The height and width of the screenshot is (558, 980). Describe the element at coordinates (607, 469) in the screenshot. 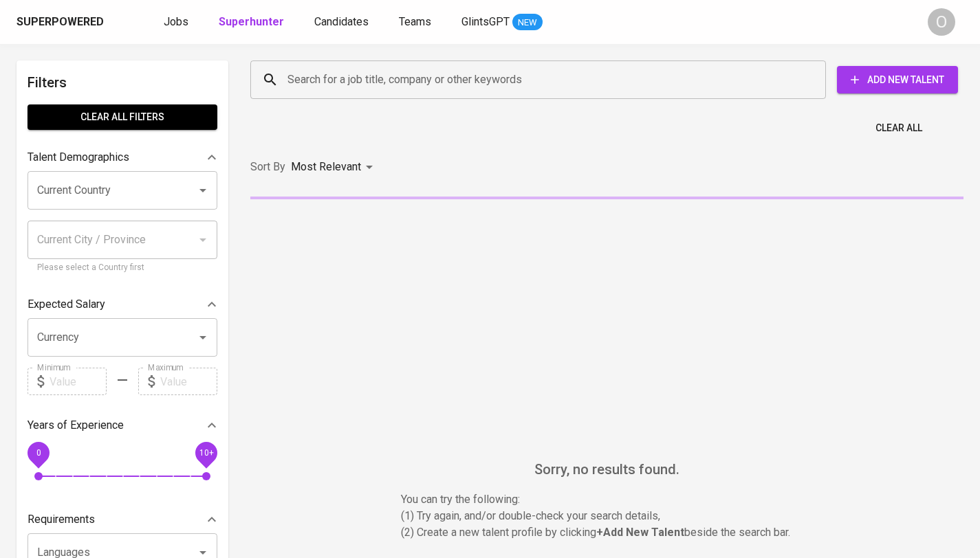

I see `h6: Sorry, no results found.` at that location.